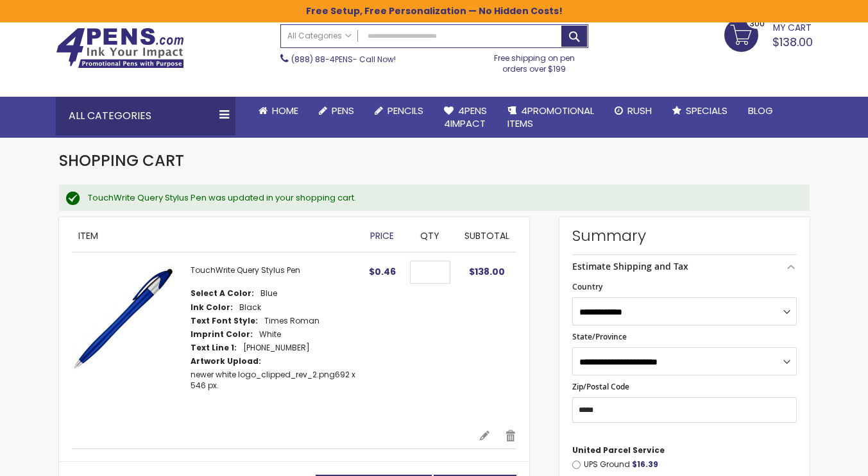 The height and width of the screenshot is (476, 868). Describe the element at coordinates (224, 321) in the screenshot. I see `dt: Text Font Style` at that location.